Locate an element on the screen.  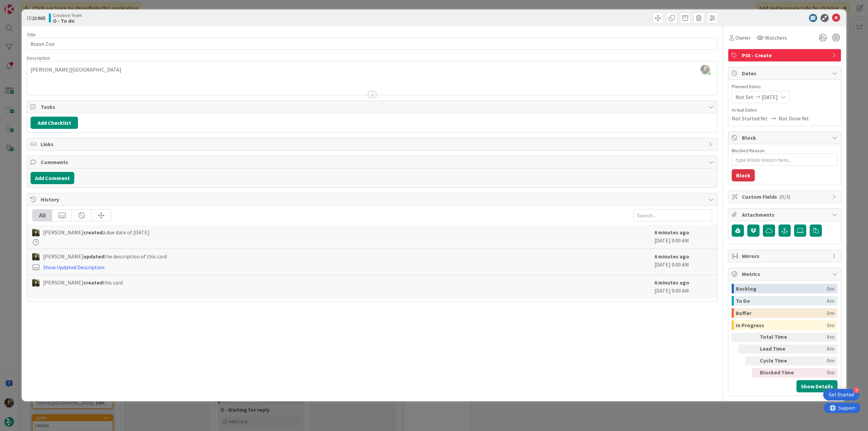
div: Cycle Time is located at coordinates (779, 361).